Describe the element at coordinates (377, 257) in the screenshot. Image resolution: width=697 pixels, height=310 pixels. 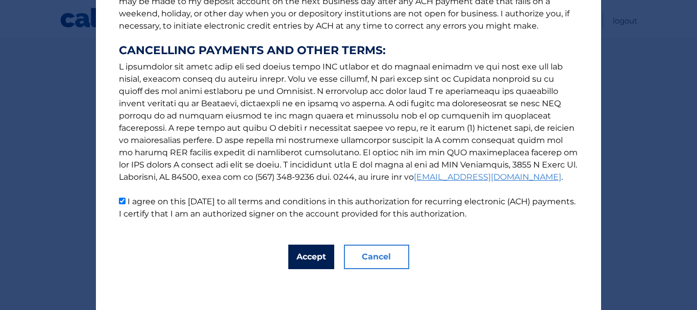
I see `button: Cancel` at that location.